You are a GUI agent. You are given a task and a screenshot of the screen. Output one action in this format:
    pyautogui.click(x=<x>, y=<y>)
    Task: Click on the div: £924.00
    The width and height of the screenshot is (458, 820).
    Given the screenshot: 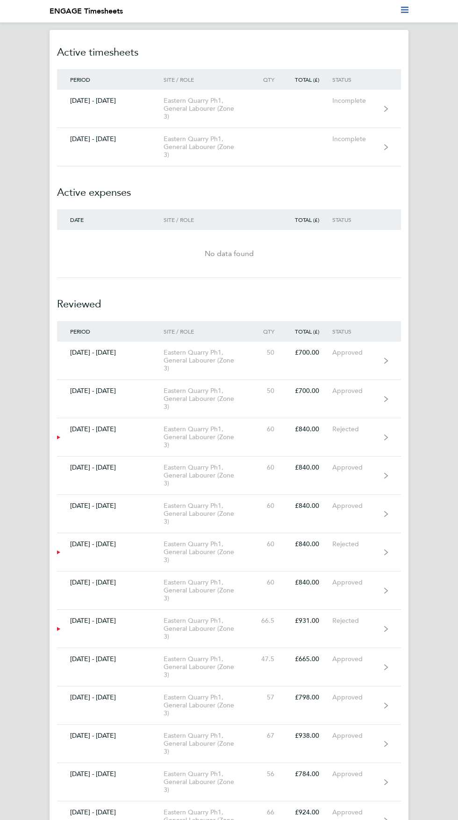 What is the action you would take?
    pyautogui.click(x=310, y=812)
    